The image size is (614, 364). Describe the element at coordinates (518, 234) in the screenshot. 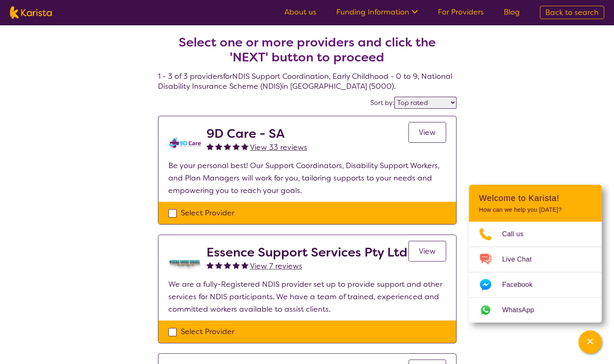

I see `span: Call us` at that location.